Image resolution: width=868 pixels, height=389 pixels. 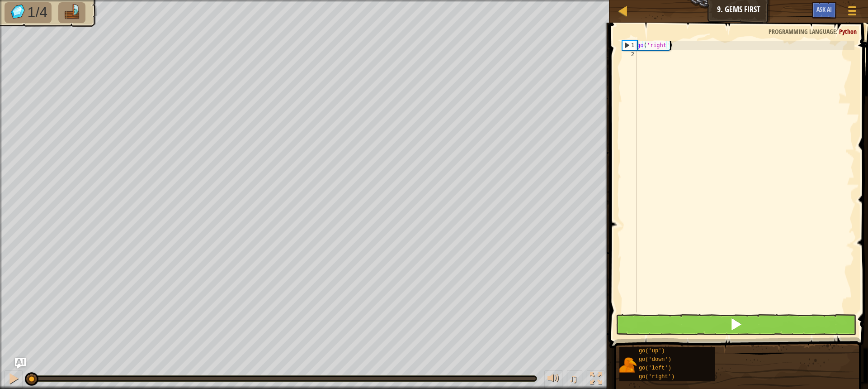 What do you see at coordinates (824, 9) in the screenshot?
I see `span: Ask AI` at bounding box center [824, 9].